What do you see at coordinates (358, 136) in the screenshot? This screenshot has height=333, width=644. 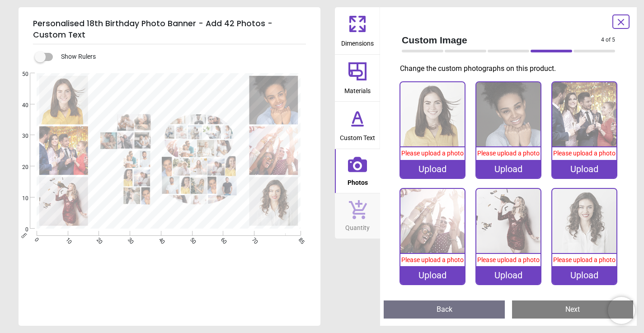 I see `span: Custom Text` at bounding box center [358, 136].